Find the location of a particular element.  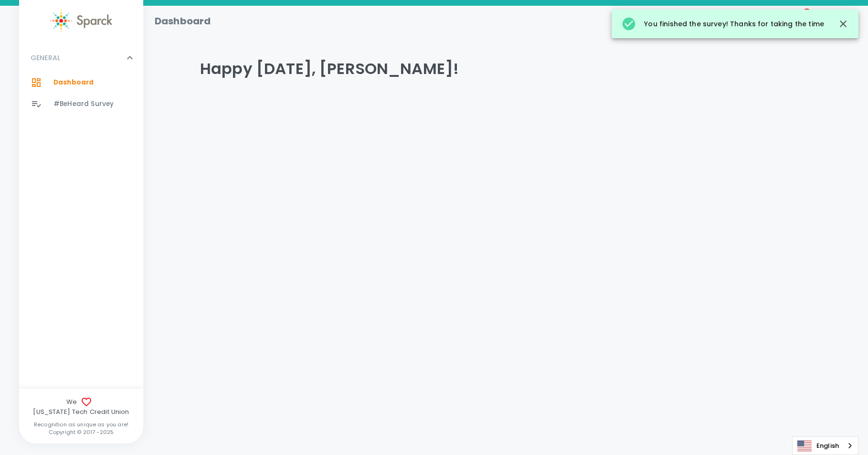

aside: Language selected: English is located at coordinates (825, 446).